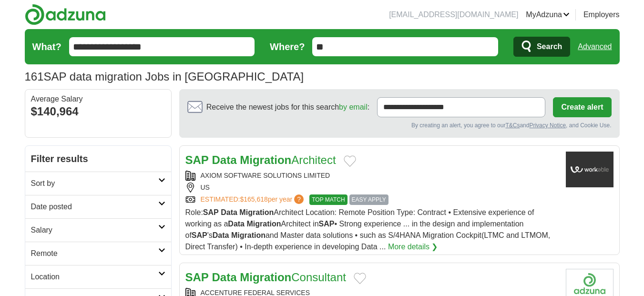  Describe the element at coordinates (98, 111) in the screenshot. I see `div: $140,964` at that location.